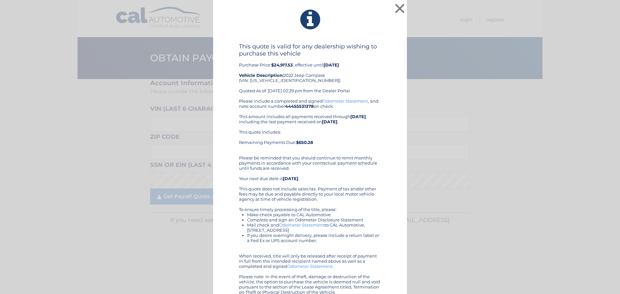  What do you see at coordinates (304, 142) in the screenshot?
I see `b: $650.28` at bounding box center [304, 142].